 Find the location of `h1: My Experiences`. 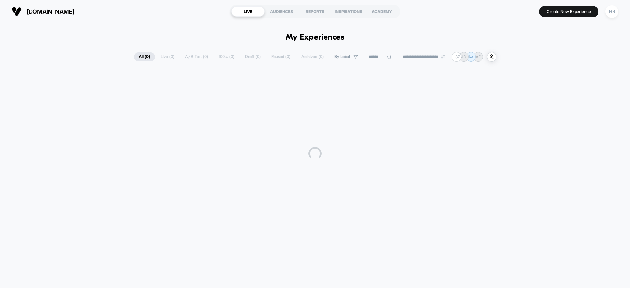

h1: My Experiences is located at coordinates (315, 37).